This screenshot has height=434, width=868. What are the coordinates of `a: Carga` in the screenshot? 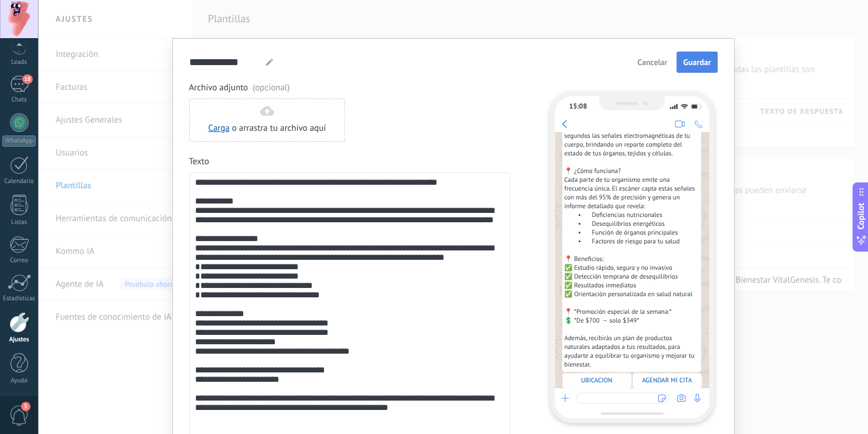 It's located at (219, 128).